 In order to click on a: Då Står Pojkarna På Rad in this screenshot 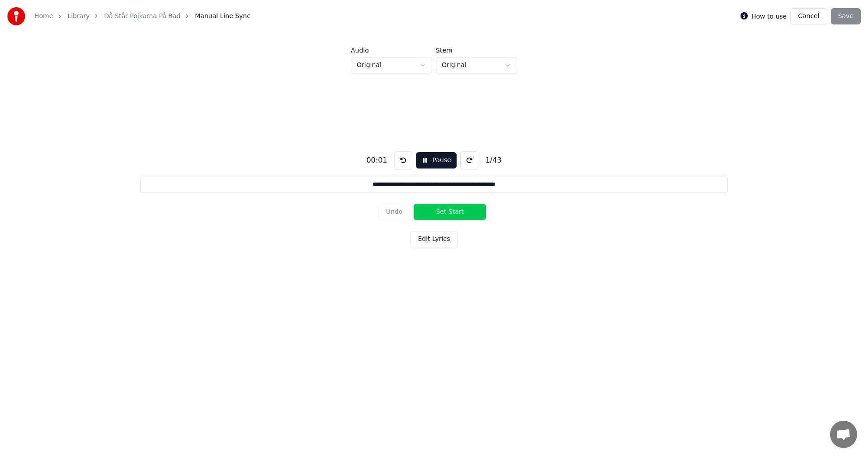, I will do `click(142, 17)`.